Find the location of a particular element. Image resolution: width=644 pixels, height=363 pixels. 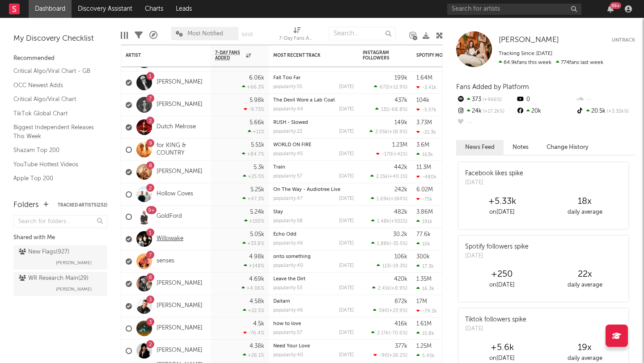

div: 373 is located at coordinates (485, 100).